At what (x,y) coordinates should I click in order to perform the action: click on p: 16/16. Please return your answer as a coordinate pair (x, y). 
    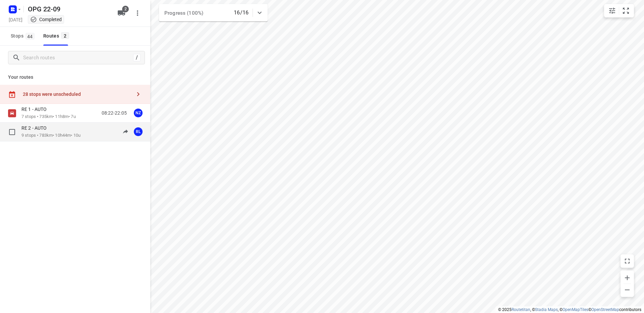
    Looking at the image, I should click on (241, 13).